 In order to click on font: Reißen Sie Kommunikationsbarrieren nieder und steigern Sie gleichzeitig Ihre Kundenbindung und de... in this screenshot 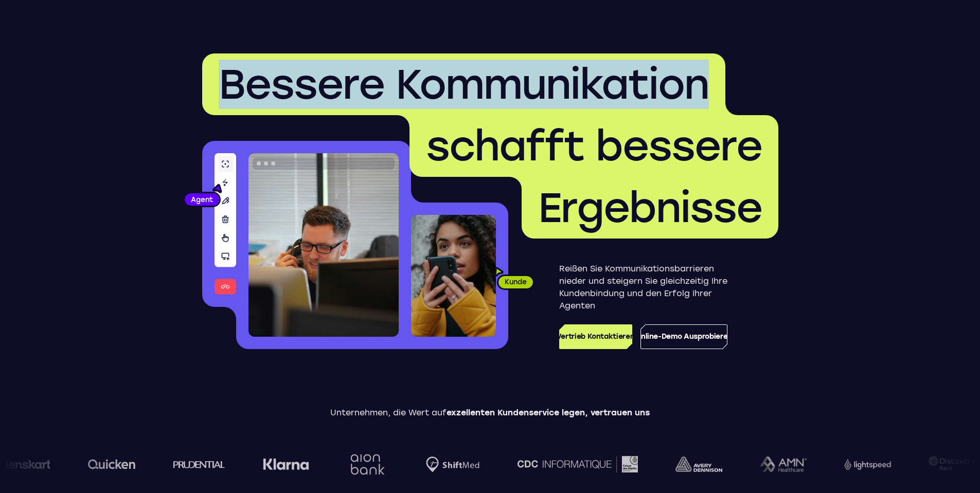, I will do `click(643, 287)`.